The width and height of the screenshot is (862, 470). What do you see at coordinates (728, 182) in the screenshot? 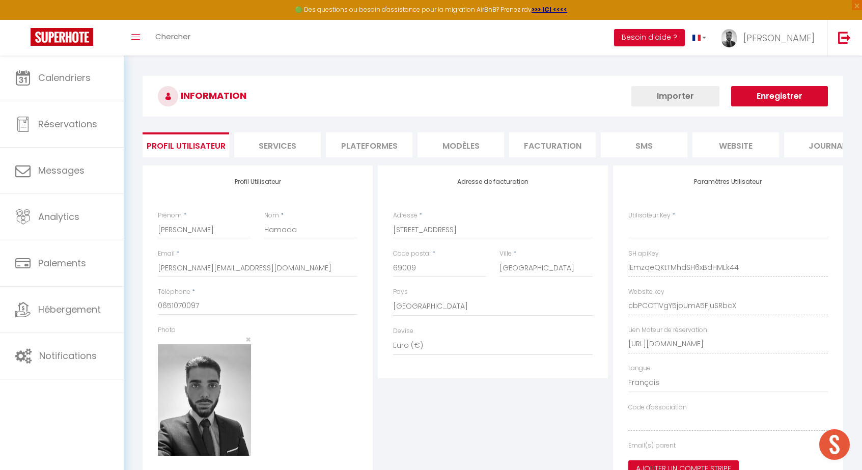
I see `h4: Paramètres Utilisateur` at bounding box center [728, 182].